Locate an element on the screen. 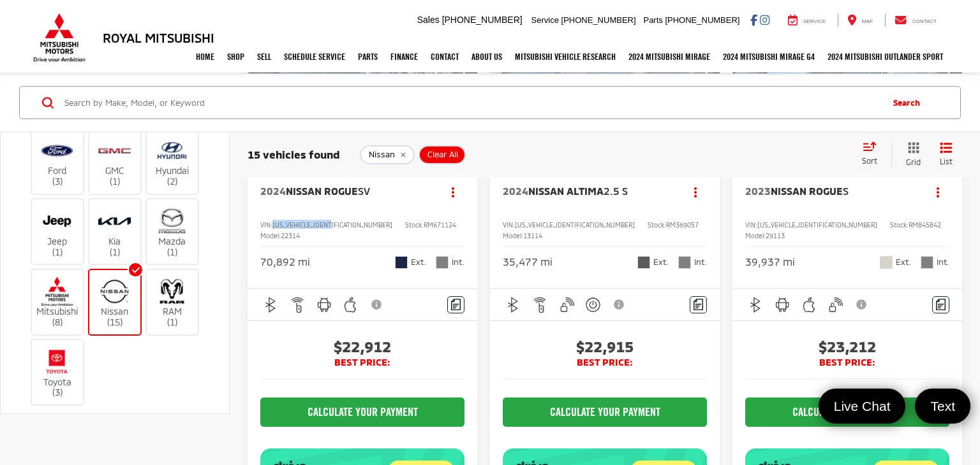 This screenshot has width=980, height=465. span: Text is located at coordinates (943, 406).